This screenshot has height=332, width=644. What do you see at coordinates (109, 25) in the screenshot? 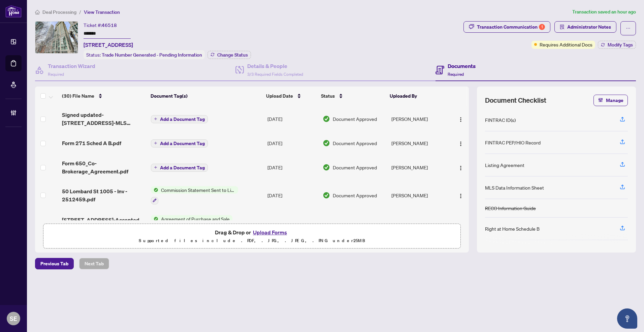
I see `span: 46518` at bounding box center [109, 25].